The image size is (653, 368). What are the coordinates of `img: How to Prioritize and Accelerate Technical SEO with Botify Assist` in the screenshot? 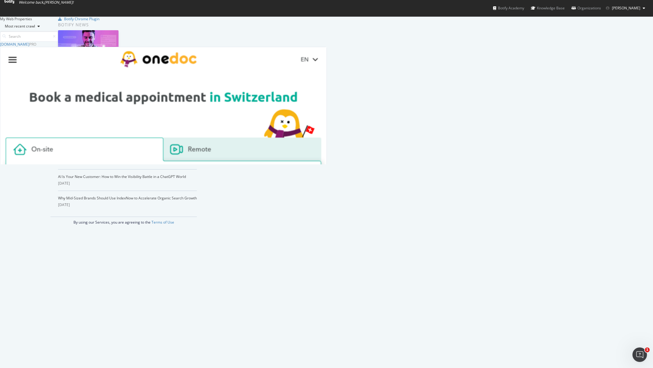 It's located at (88, 46).